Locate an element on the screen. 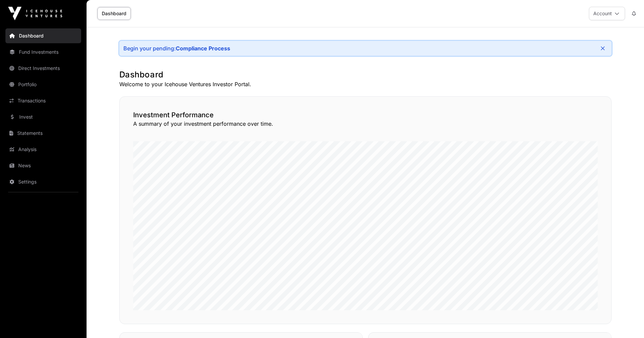  a: Direct Investments is located at coordinates (43, 68).